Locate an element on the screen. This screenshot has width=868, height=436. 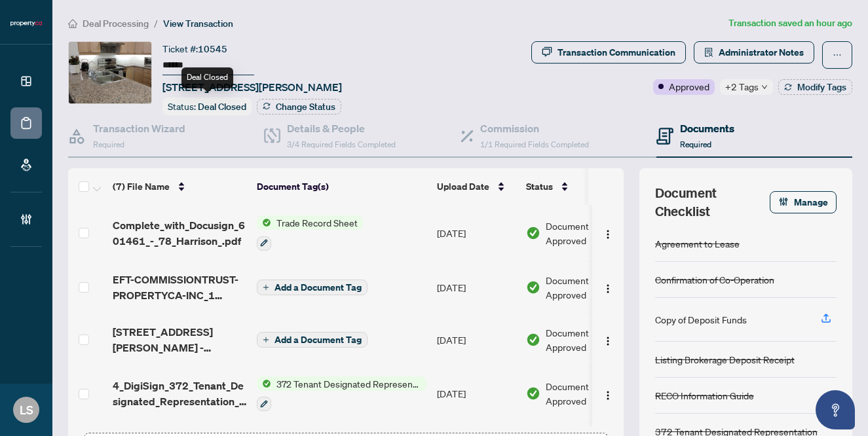
div: Status: is located at coordinates (207, 106).